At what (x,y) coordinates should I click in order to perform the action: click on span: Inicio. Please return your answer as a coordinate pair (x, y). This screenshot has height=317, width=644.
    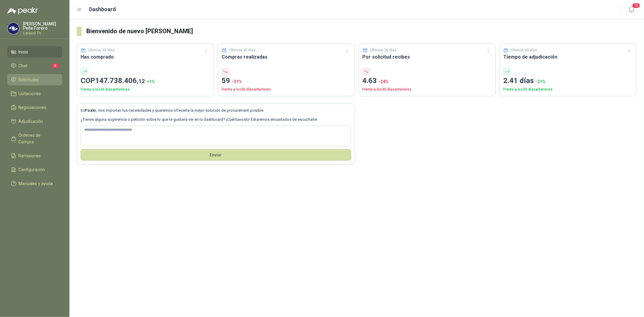
    Looking at the image, I should click on (24, 52).